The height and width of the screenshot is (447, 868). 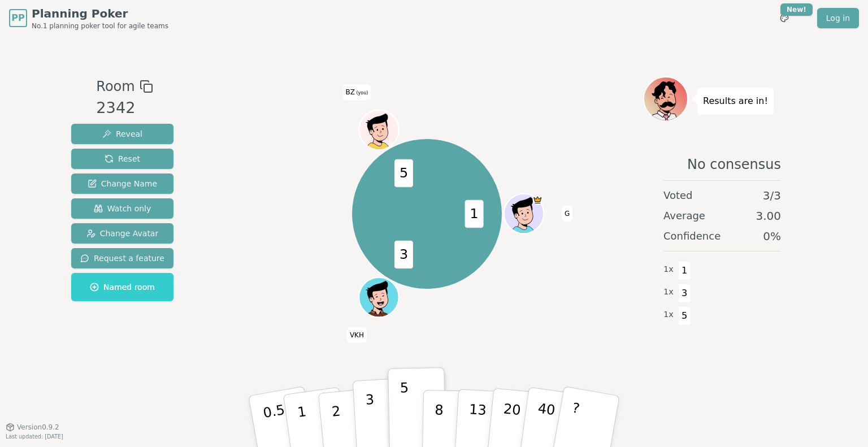 I want to click on span: Named room, so click(x=122, y=287).